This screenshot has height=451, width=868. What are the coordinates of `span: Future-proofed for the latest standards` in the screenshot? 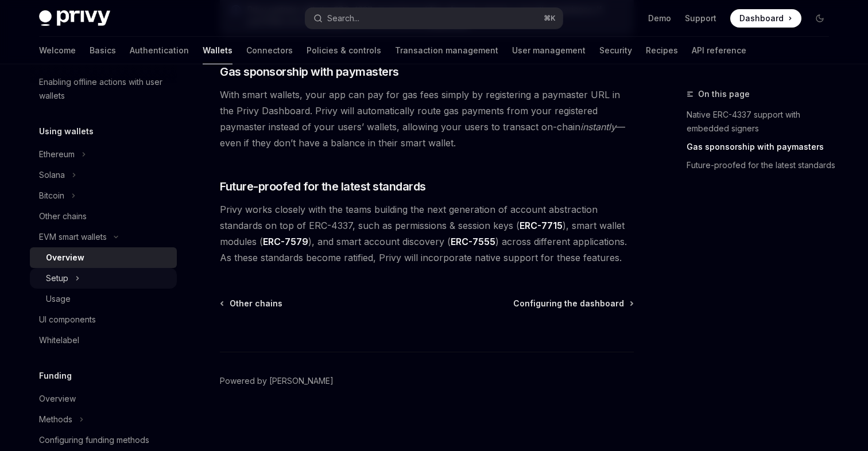 It's located at (323, 186).